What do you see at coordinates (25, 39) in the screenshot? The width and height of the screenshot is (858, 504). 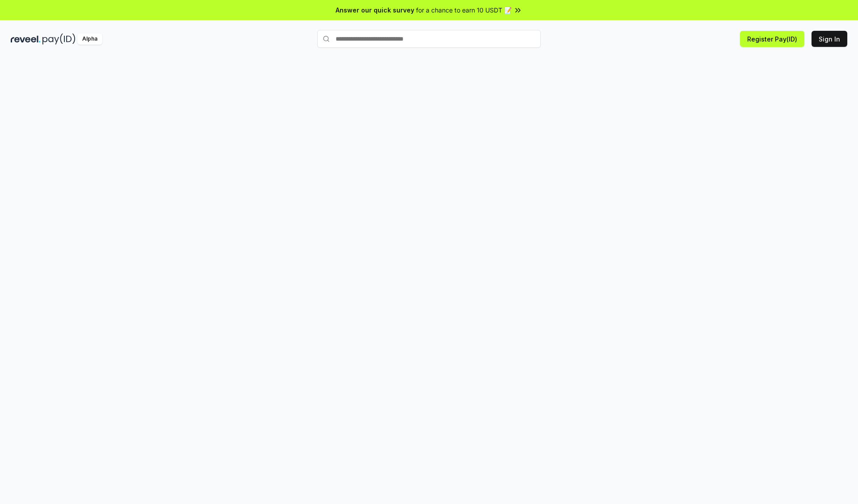 I see `img: reveel_dark` at bounding box center [25, 39].